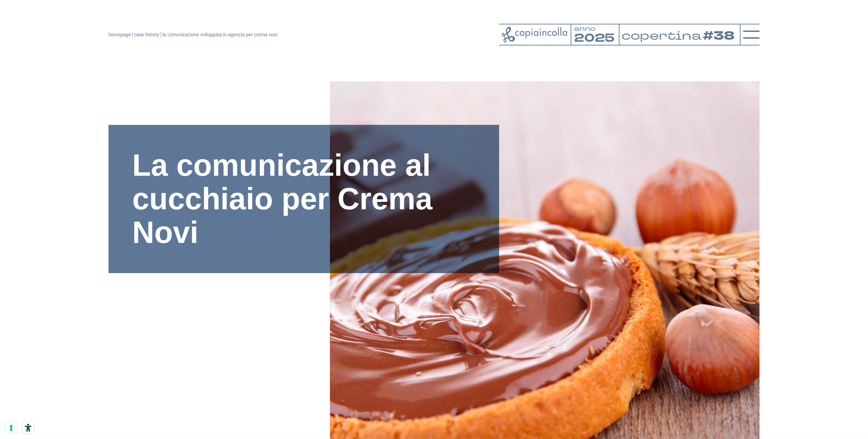  I want to click on tspan: copertina, so click(661, 36).